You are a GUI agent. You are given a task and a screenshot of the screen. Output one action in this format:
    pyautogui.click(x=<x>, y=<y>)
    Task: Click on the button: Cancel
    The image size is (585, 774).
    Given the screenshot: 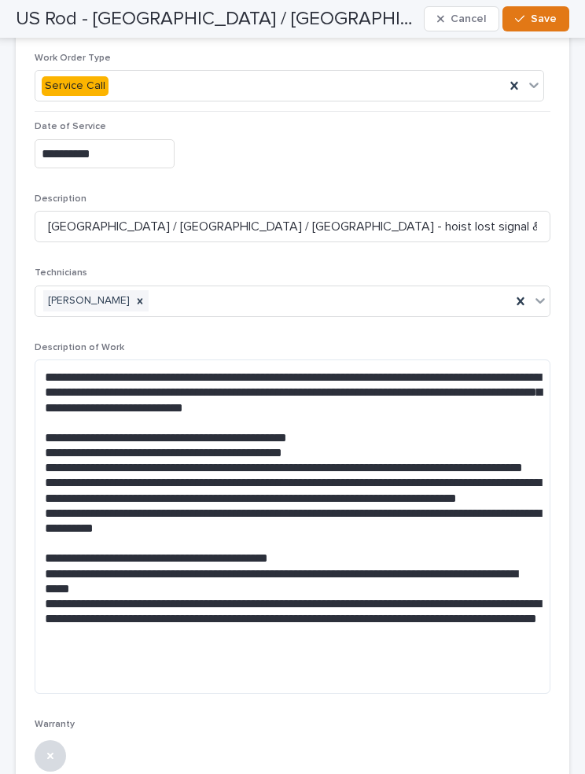 What is the action you would take?
    pyautogui.click(x=462, y=19)
    